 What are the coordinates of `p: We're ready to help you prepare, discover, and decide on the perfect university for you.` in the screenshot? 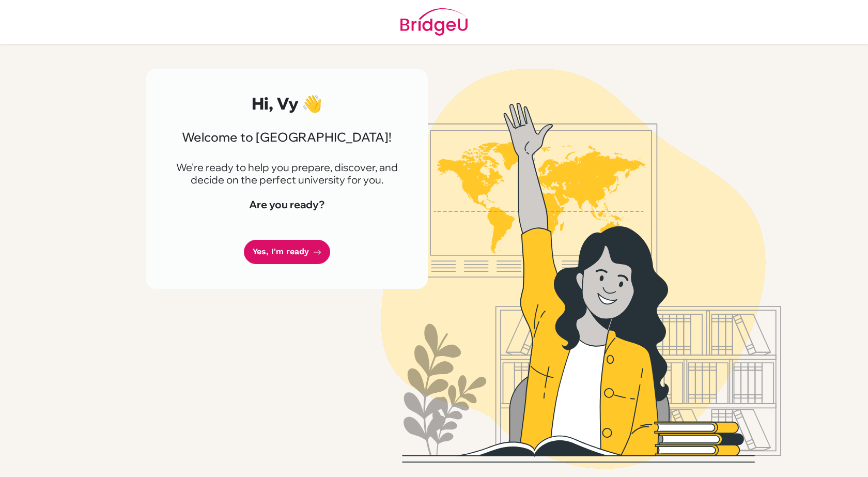 It's located at (287, 173).